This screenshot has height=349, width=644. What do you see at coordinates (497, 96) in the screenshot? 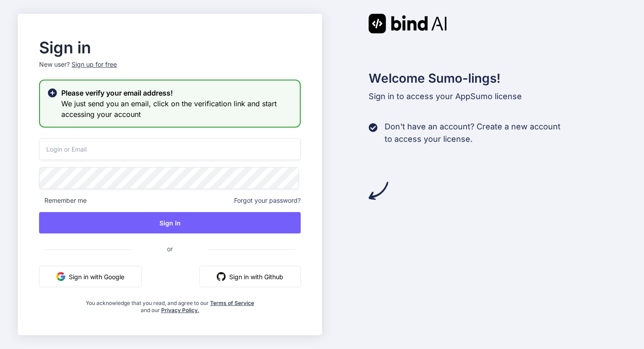
I see `p: Sign in to access your AppSumo license` at bounding box center [497, 96].